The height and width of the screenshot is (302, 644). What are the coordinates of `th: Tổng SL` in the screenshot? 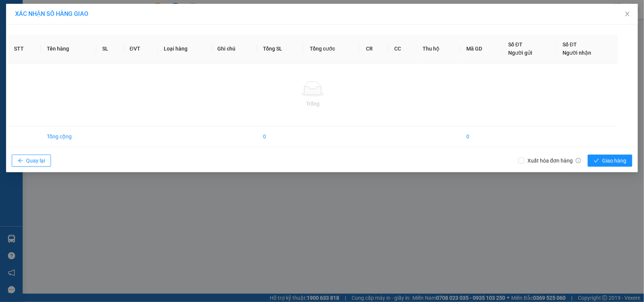 It's located at (280, 48).